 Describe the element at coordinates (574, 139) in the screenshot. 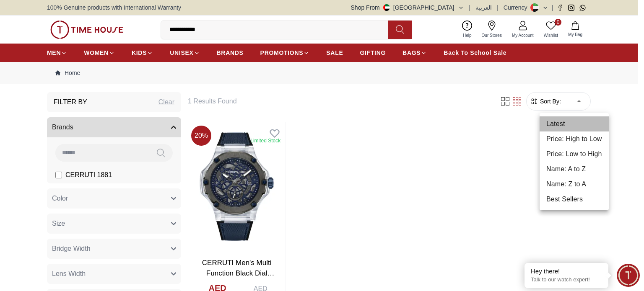

I see `li: Price: High to Low` at that location.